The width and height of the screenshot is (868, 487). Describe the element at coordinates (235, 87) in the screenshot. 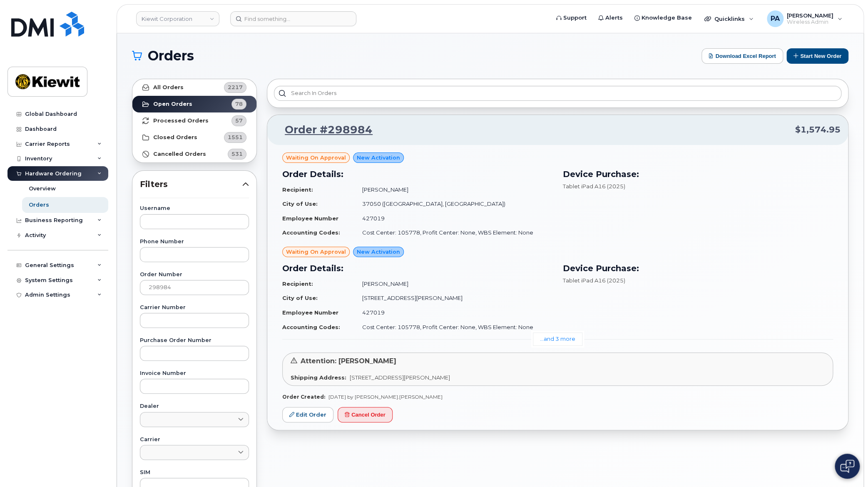

I see `span: 2217` at that location.